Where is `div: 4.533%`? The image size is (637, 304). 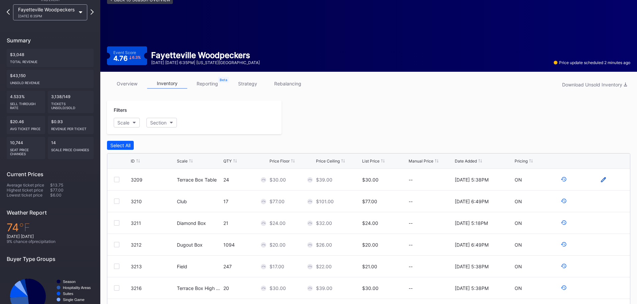
div: 4.533% is located at coordinates (26, 102).